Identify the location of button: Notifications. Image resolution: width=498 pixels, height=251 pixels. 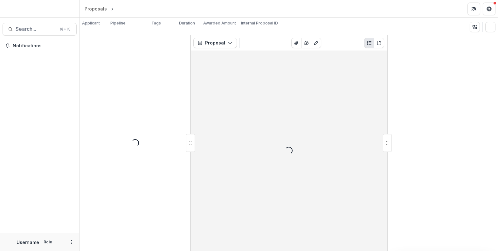
(39, 46).